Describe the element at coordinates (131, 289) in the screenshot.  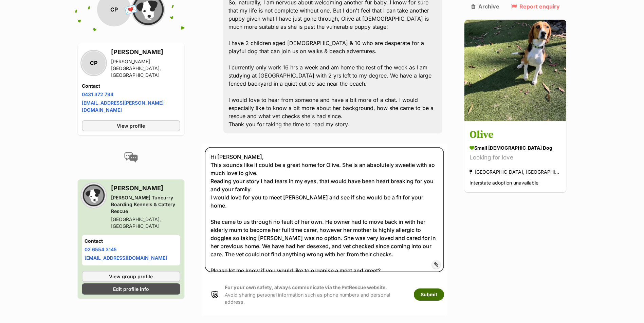
I see `a: Edit profile info` at that location.